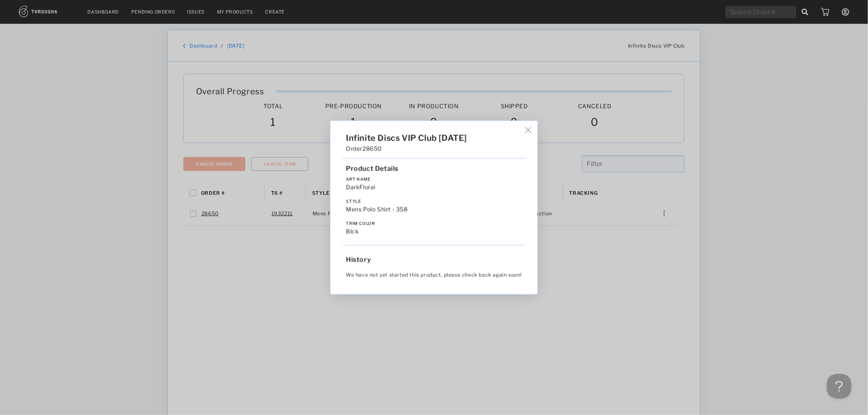 The image size is (868, 415). Describe the element at coordinates (372, 169) in the screenshot. I see `span: Product Details` at that location.